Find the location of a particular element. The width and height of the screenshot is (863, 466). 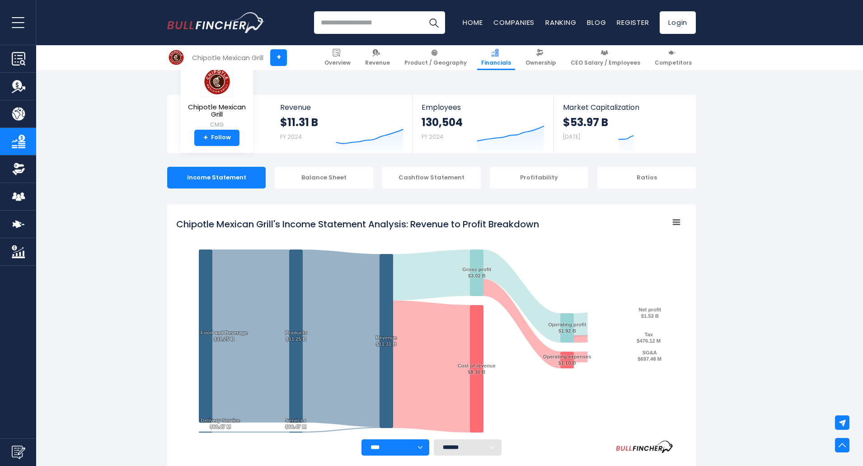

text: Revenue $11.31 B is located at coordinates (386, 341).